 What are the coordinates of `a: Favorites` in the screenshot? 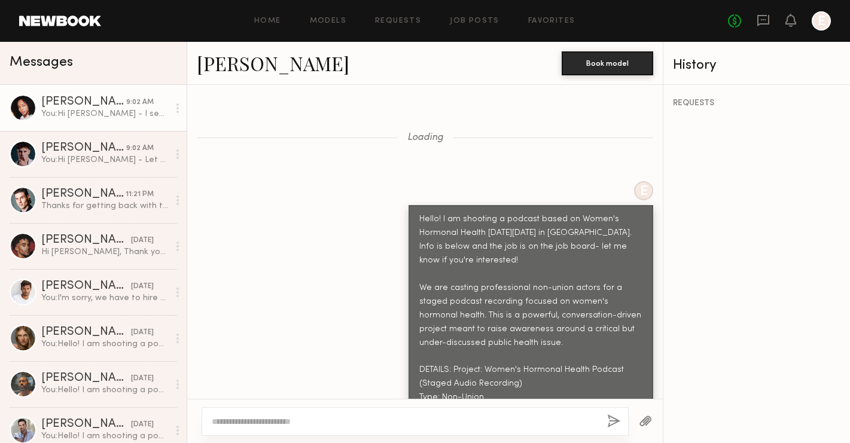 It's located at (552, 21).